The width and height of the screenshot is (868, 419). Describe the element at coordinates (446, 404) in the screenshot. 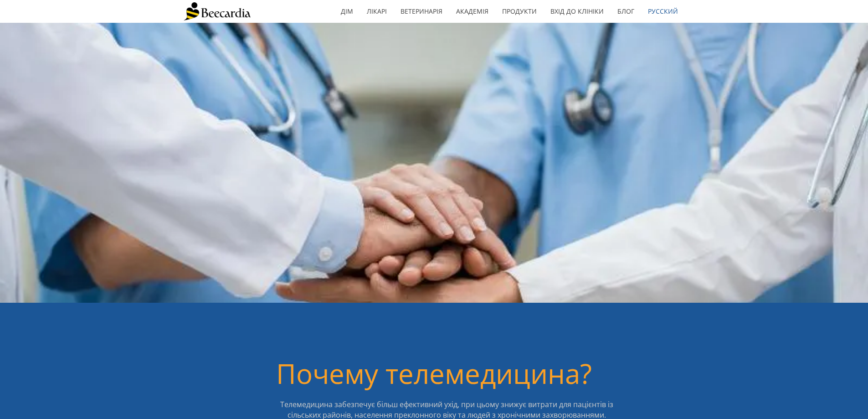

I see `font: Телемедицина забезпечує більш ефективний ухід, при цьому знижує витрати для пацієнтів із` at that location.